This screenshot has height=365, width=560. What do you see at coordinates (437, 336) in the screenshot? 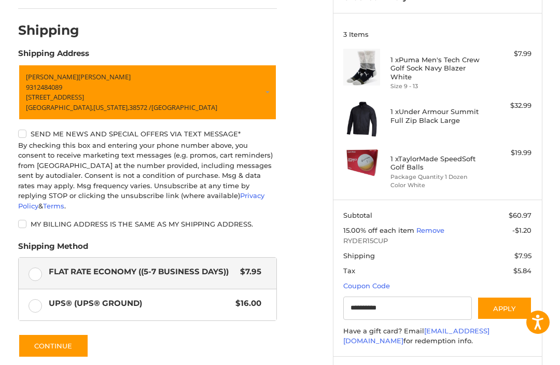
I see `div: Have a gift card? Email for redemption info.` at bounding box center [437, 336].